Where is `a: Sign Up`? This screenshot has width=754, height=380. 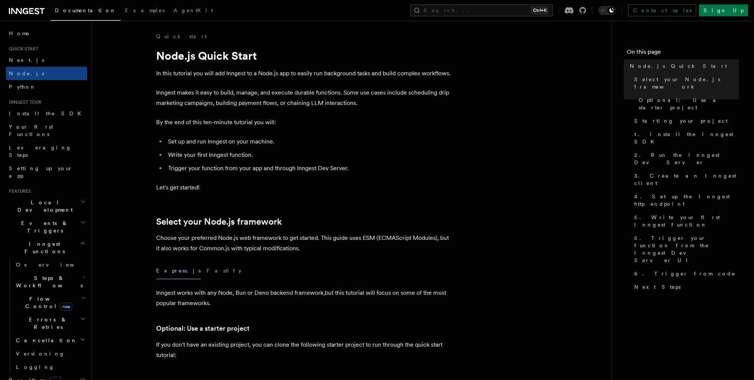
a: Sign Up is located at coordinates (723, 10).